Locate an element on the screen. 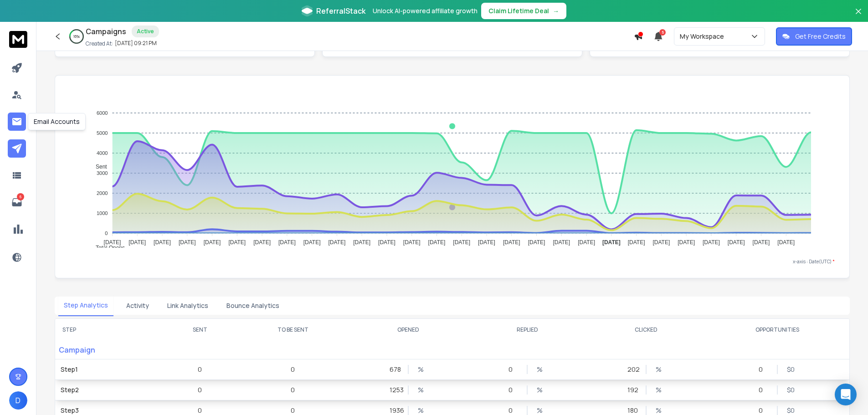  tspan: 2000 is located at coordinates (102, 193).